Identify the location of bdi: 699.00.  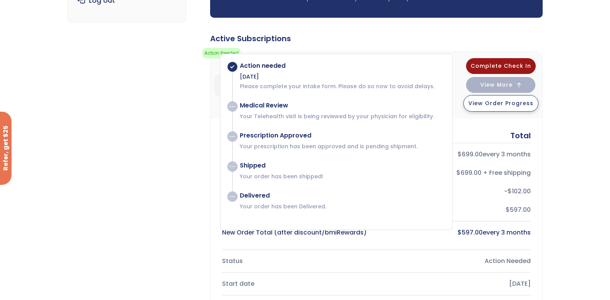
(470, 154).